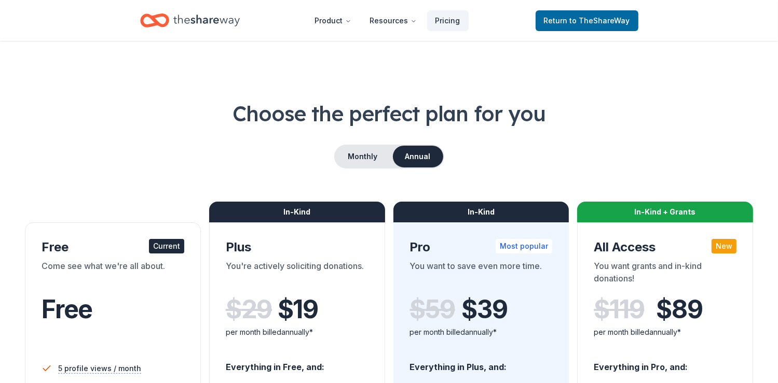 The width and height of the screenshot is (778, 383). Describe the element at coordinates (333, 21) in the screenshot. I see `button: Product` at that location.